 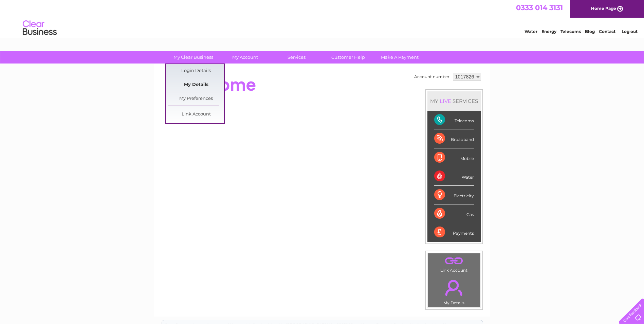 What do you see at coordinates (432, 77) in the screenshot?
I see `td: Account number` at bounding box center [432, 77].